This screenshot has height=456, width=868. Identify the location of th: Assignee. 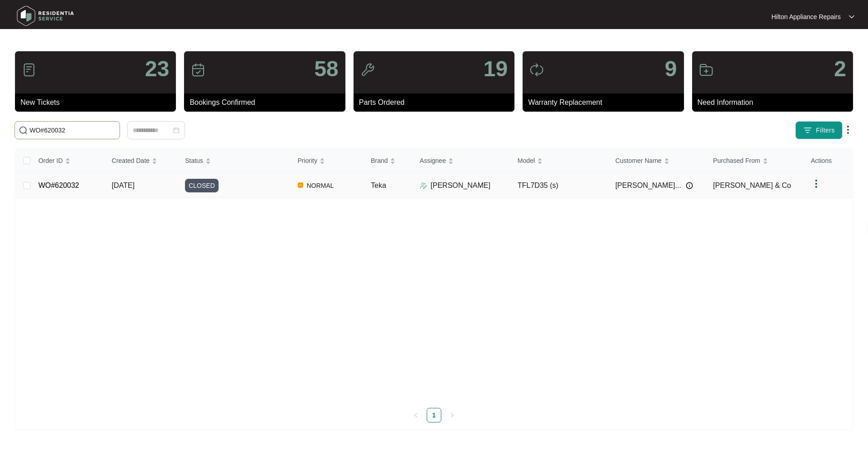
(461, 161).